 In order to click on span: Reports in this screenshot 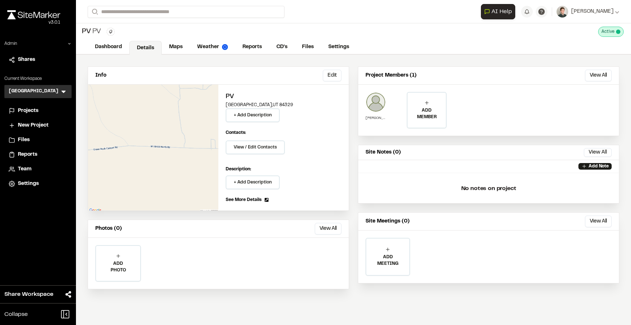, I will do `click(27, 155)`.